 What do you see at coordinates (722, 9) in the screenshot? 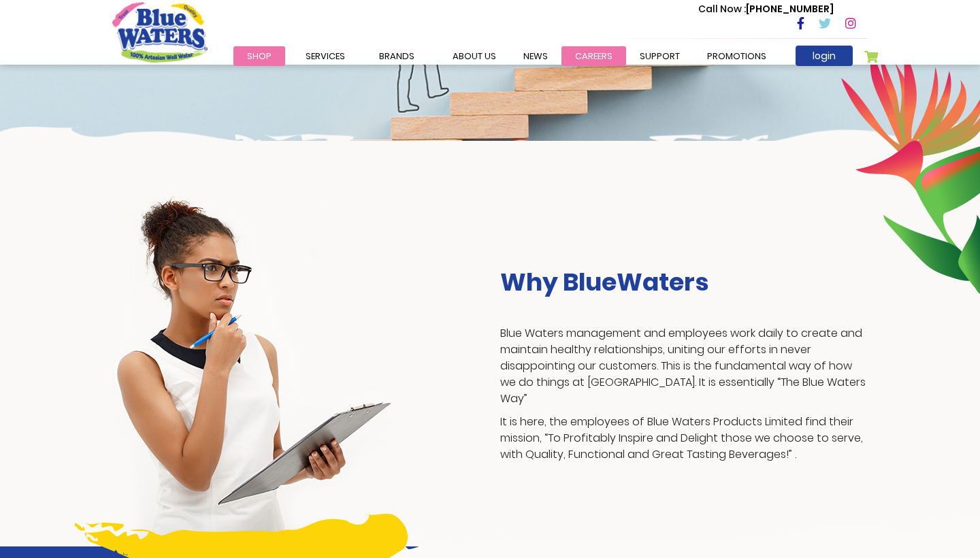
I see `span: Call Now :` at bounding box center [722, 9].